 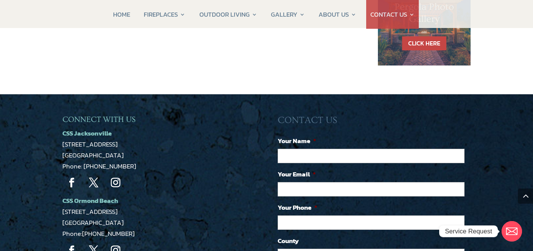 What do you see at coordinates (297, 174) in the screenshot?
I see `label: Your Email` at bounding box center [297, 174].